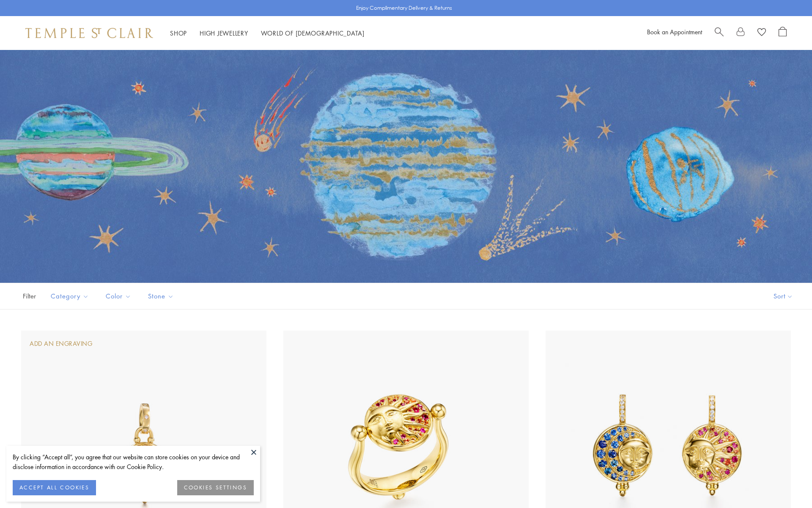 This screenshot has height=508, width=812. What do you see at coordinates (70, 296) in the screenshot?
I see `button: Category` at bounding box center [70, 296].